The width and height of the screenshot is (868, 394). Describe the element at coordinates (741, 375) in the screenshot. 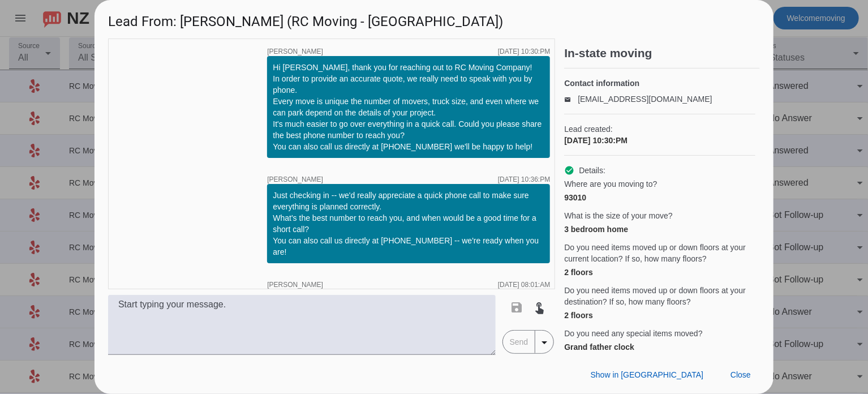

I see `button: Close` at that location.